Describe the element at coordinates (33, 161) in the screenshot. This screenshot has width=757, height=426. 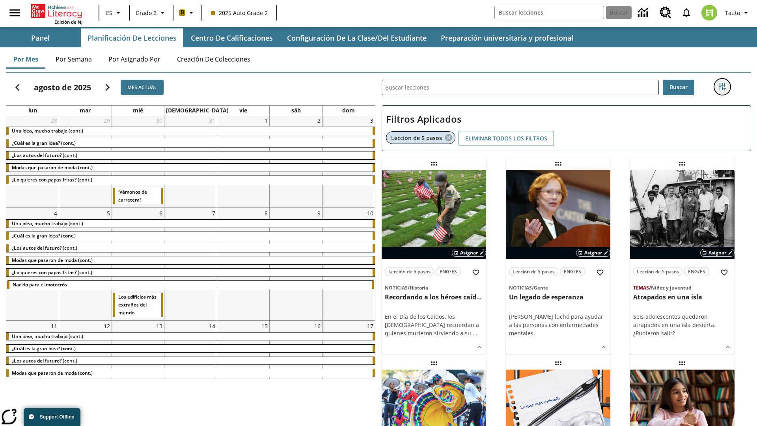
I see `td: 28 de julio de 2025` at that location.